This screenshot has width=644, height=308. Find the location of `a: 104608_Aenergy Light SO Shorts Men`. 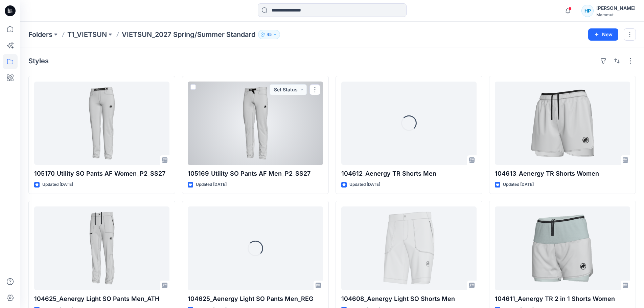

a: 104608_Aenergy Light SO Shorts Men is located at coordinates (409, 248).